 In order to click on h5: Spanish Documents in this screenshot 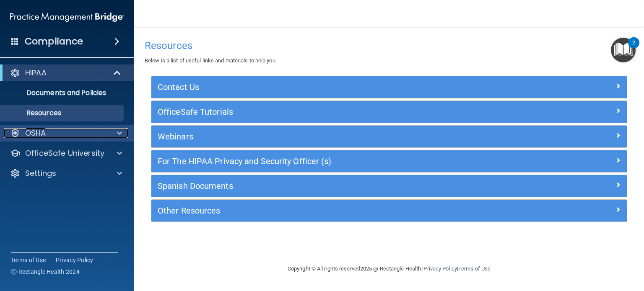, I will do `click(330, 186)`.